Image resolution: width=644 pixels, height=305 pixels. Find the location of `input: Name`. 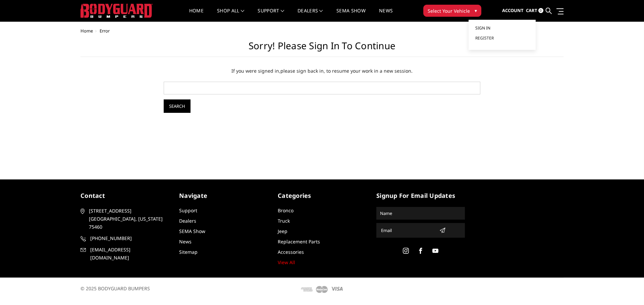

input: Name is located at coordinates (421, 213).